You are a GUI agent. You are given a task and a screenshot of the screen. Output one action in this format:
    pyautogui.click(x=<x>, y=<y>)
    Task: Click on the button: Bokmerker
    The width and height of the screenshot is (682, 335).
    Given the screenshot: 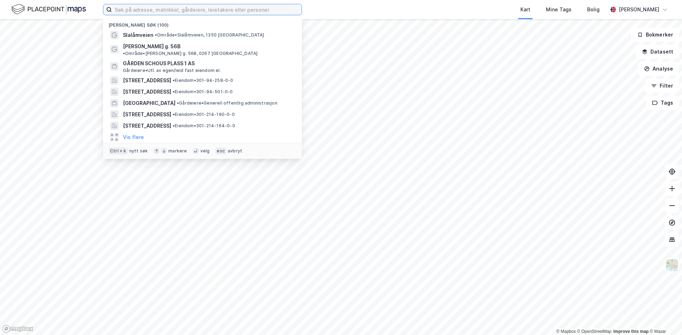 What is the action you would take?
    pyautogui.click(x=655, y=35)
    